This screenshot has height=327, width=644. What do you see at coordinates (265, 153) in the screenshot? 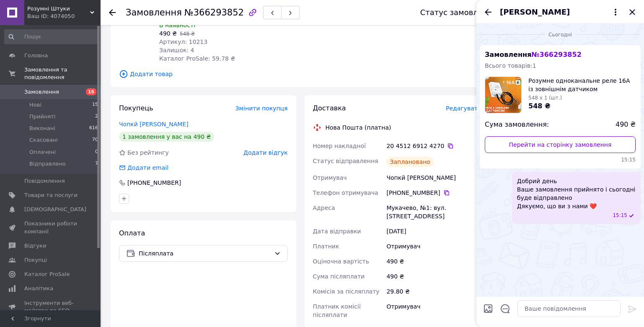
I see `span: Додати відгук` at bounding box center [265, 153].